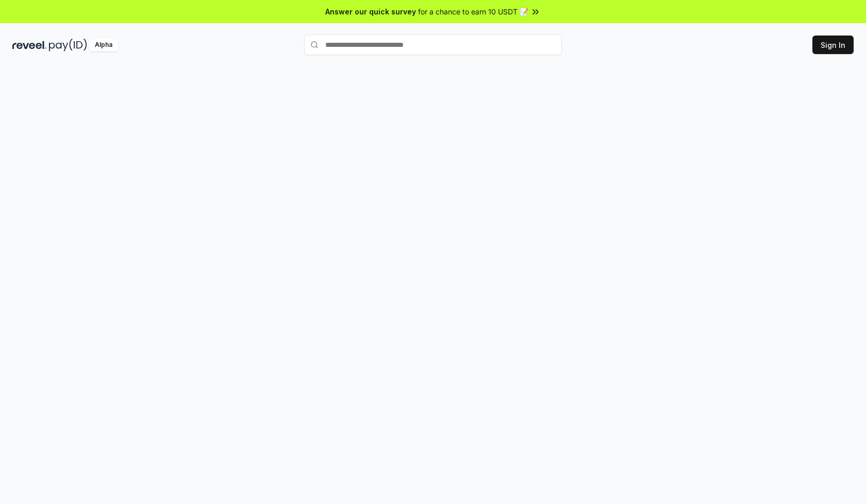 This screenshot has height=504, width=866. Describe the element at coordinates (30, 45) in the screenshot. I see `img: reveel_dark` at that location.